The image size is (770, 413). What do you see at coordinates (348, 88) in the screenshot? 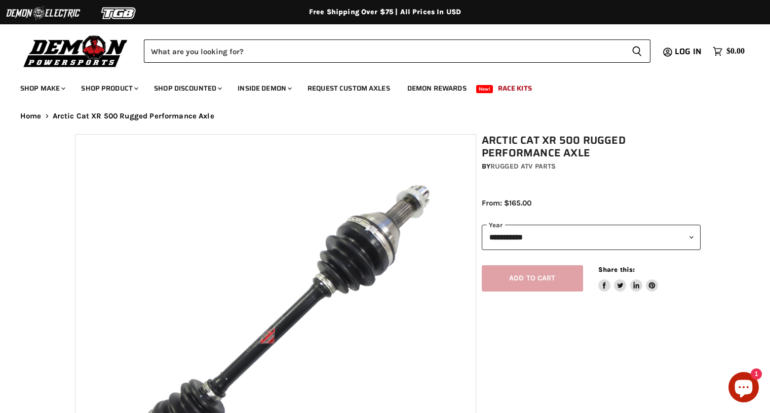
I see `a: Request Custom Axles` at bounding box center [348, 88].